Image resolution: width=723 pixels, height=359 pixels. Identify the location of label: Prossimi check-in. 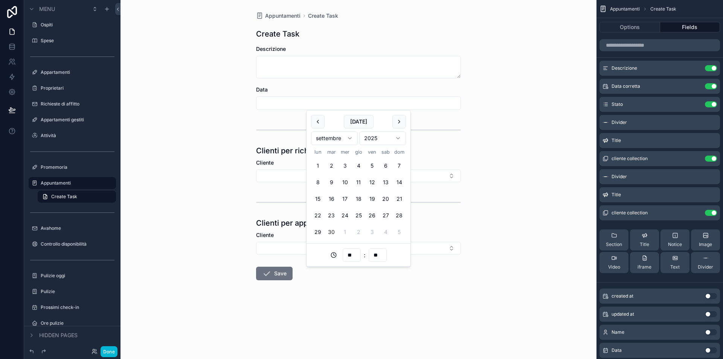
(78, 307).